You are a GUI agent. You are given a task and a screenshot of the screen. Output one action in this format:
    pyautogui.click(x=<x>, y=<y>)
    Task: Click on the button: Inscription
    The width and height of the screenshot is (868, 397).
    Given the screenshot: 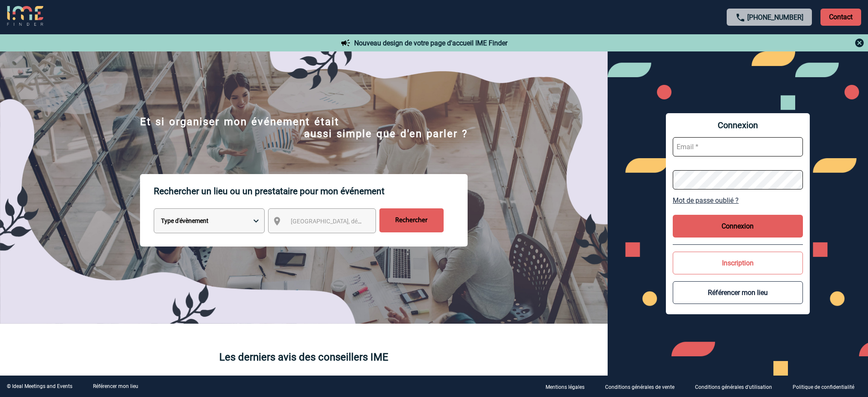 What is the action you would take?
    pyautogui.click(x=738, y=262)
    